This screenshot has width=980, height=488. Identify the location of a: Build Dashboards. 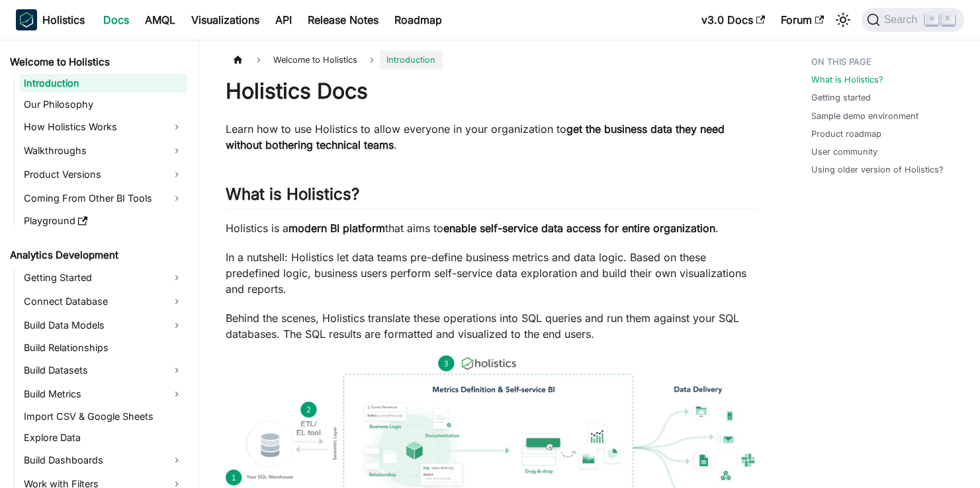
(103, 461).